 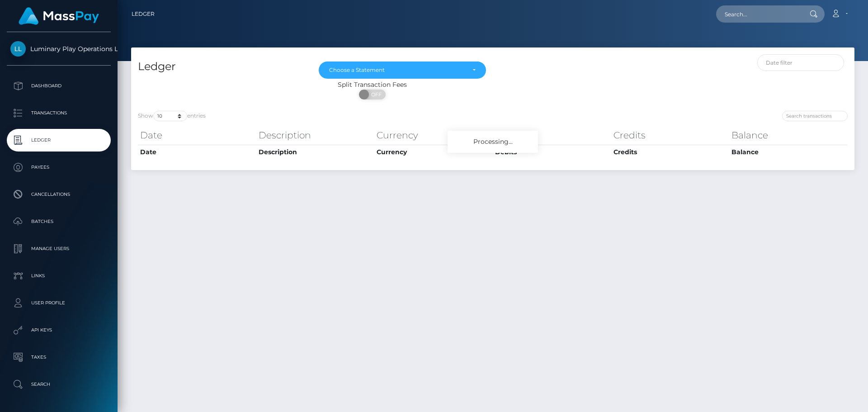 What do you see at coordinates (172, 115) in the screenshot?
I see `label: Show entries` at bounding box center [172, 115].